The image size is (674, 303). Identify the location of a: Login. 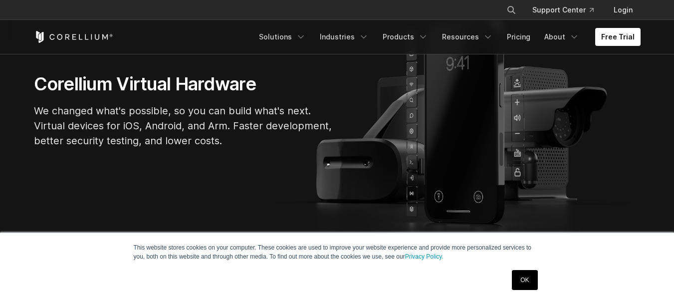
(623, 10).